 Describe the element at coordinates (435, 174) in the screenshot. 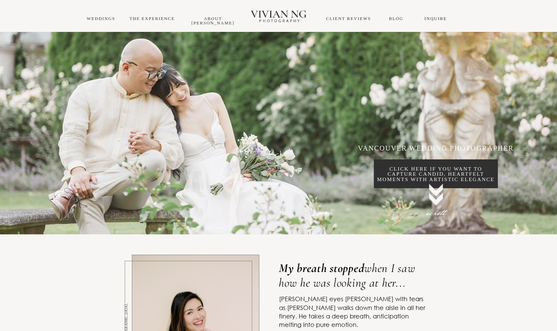

I see `a: click here if you want to capture candid, heartfelt moments with artistic elegance` at that location.